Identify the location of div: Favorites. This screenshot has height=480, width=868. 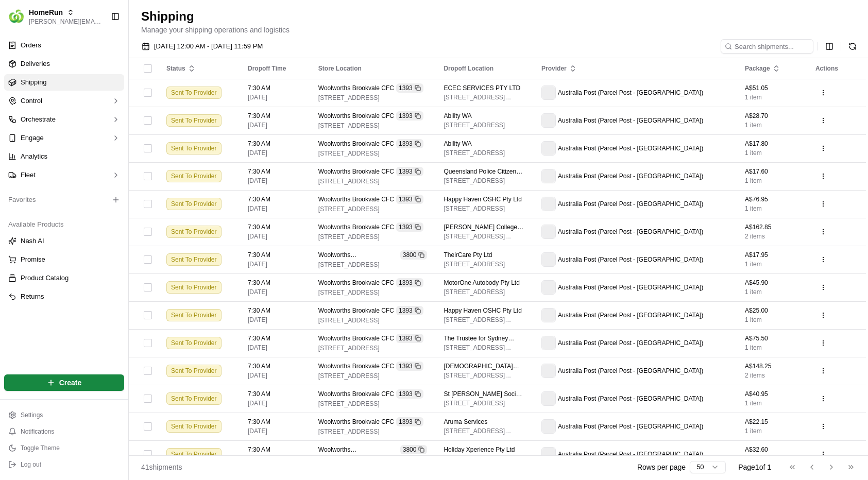
(64, 200).